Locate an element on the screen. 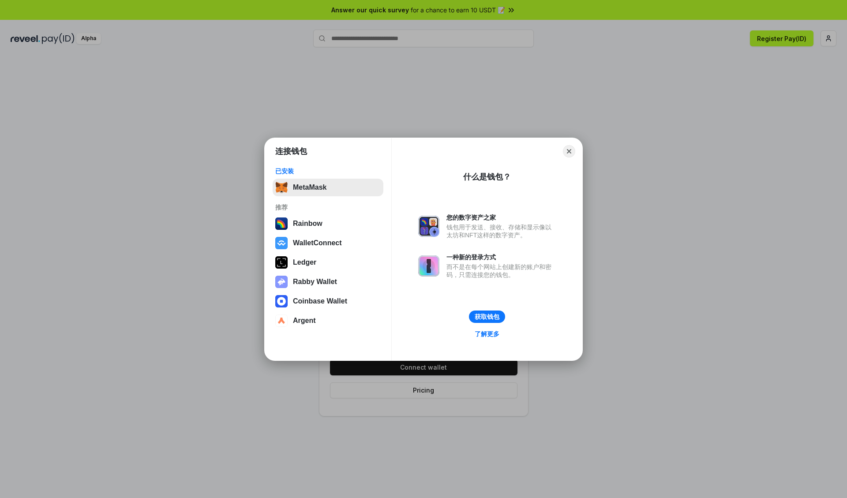 Image resolution: width=847 pixels, height=498 pixels. div: 一种新的登录方式 is located at coordinates (501, 257).